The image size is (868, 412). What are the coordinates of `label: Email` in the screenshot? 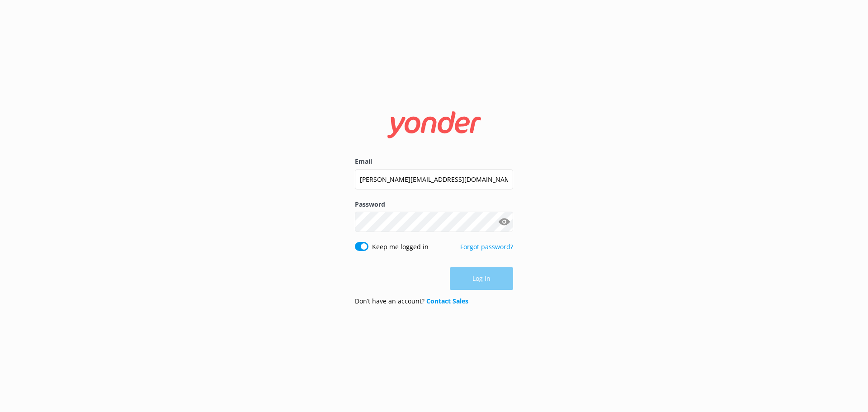 It's located at (434, 162).